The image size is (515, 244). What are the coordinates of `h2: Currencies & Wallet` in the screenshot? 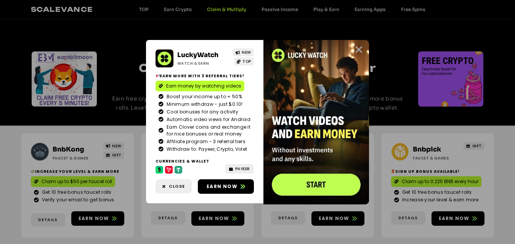 It's located at (205, 161).